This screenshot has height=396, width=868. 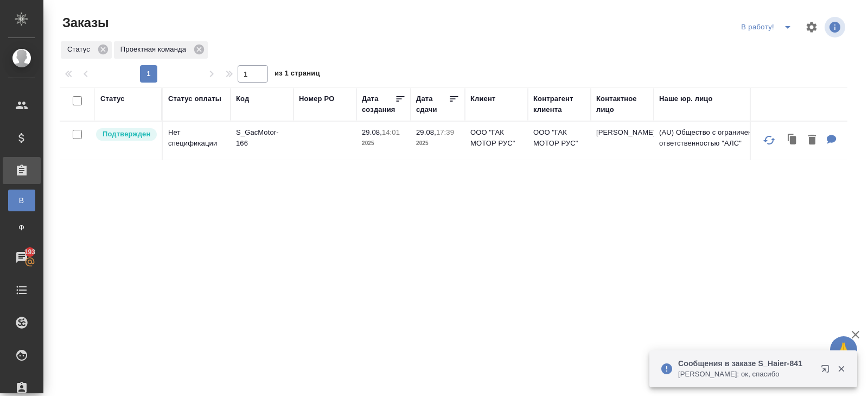 What do you see at coordinates (22, 227) in the screenshot?
I see `span: Ф` at bounding box center [22, 227].